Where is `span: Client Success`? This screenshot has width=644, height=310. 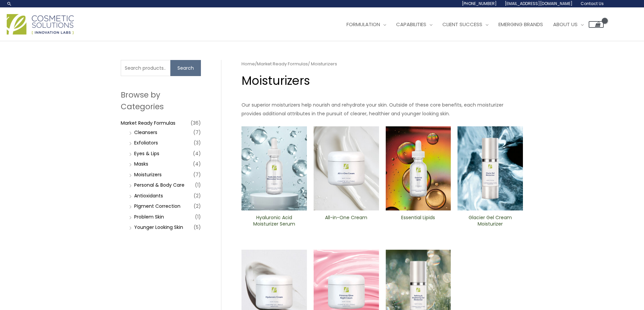 span: Client Success is located at coordinates (462, 24).